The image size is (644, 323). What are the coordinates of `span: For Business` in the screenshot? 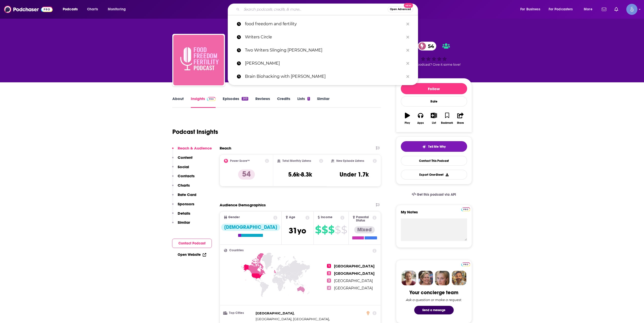 It's located at (530, 9).